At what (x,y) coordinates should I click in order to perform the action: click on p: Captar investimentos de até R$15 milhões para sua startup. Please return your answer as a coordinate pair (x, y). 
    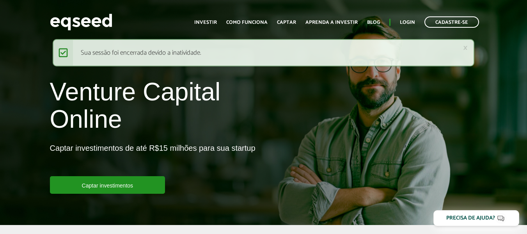
    Looking at the image, I should click on (153, 160).